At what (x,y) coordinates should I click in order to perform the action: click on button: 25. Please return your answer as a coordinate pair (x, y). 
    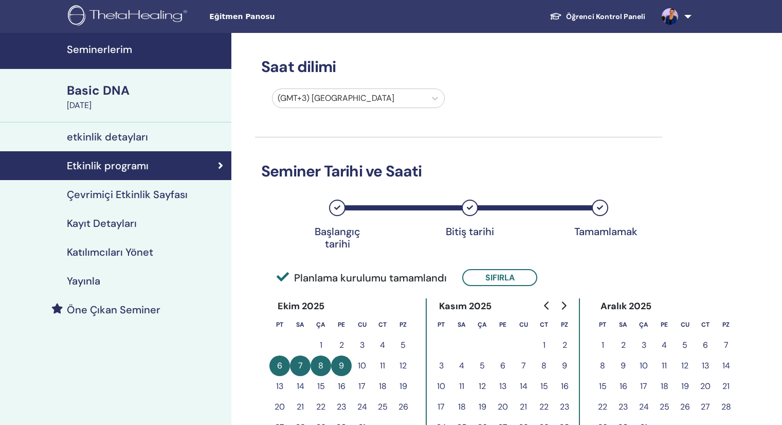
    Looking at the image, I should click on (664, 407).